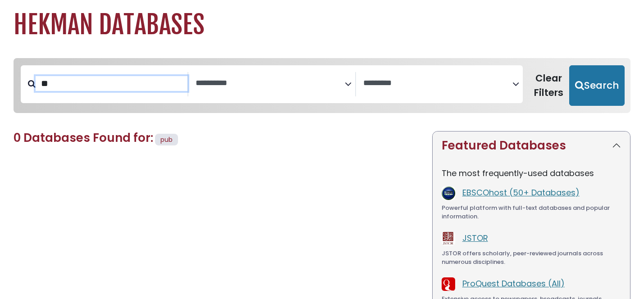  What do you see at coordinates (531, 212) in the screenshot?
I see `div: Powerful platform with full-text databases and popular information.` at bounding box center [531, 212].